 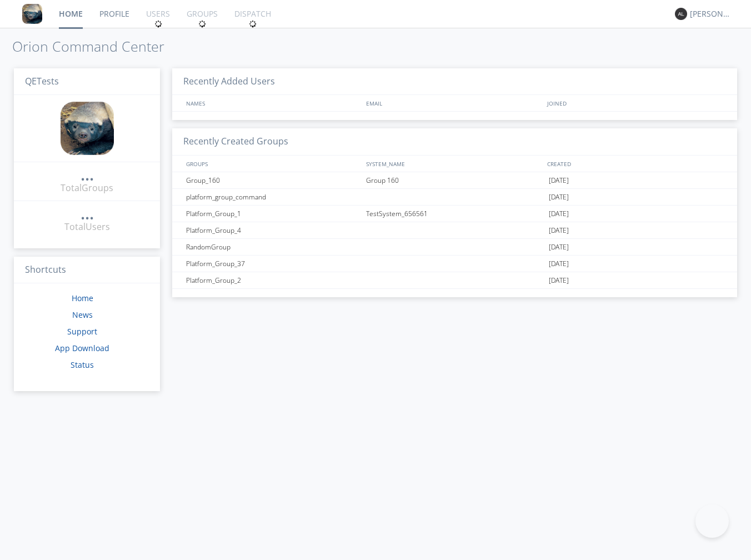 What do you see at coordinates (454, 180) in the screenshot?
I see `div: Group 160` at bounding box center [454, 180].